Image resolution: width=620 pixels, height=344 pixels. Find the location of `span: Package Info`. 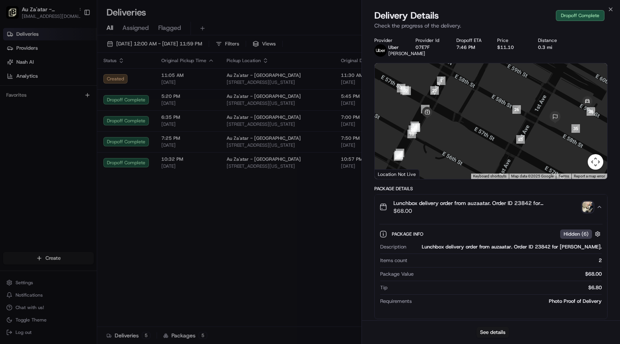

span: Package Info is located at coordinates (408, 234).